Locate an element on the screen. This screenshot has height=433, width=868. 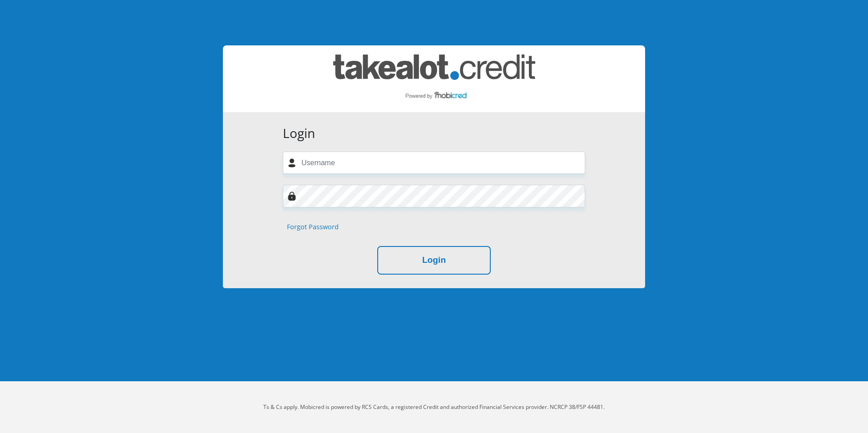
img: takealot_credit logo is located at coordinates (434, 79).